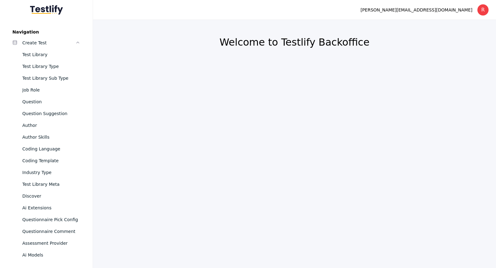 Image resolution: width=496 pixels, height=268 pixels. I want to click on a: Question, so click(46, 102).